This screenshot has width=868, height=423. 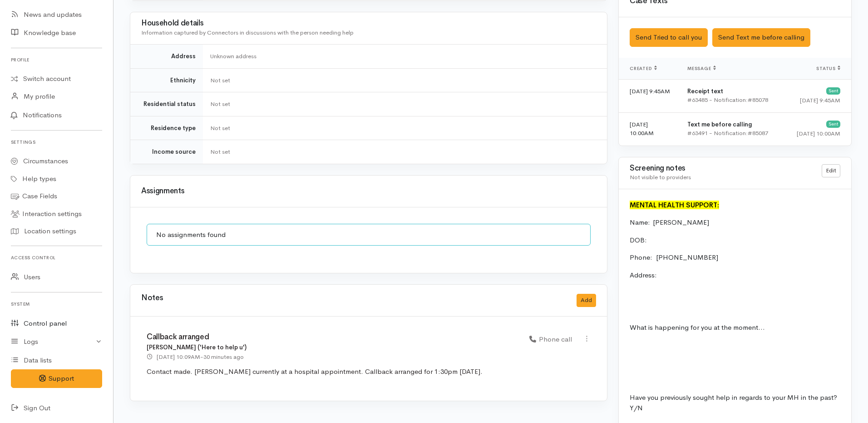 What do you see at coordinates (332, 337) in the screenshot?
I see `h3: Callback arranged` at bounding box center [332, 337].